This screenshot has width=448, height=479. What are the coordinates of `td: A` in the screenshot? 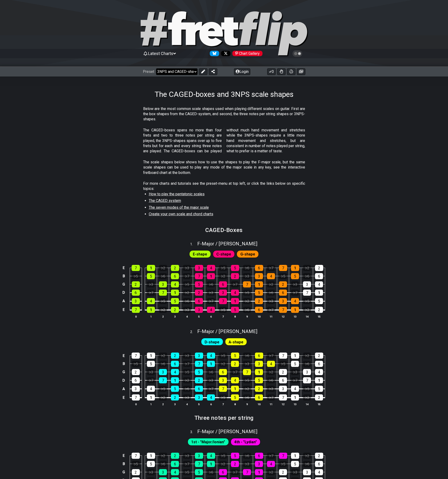 It's located at (124, 389).